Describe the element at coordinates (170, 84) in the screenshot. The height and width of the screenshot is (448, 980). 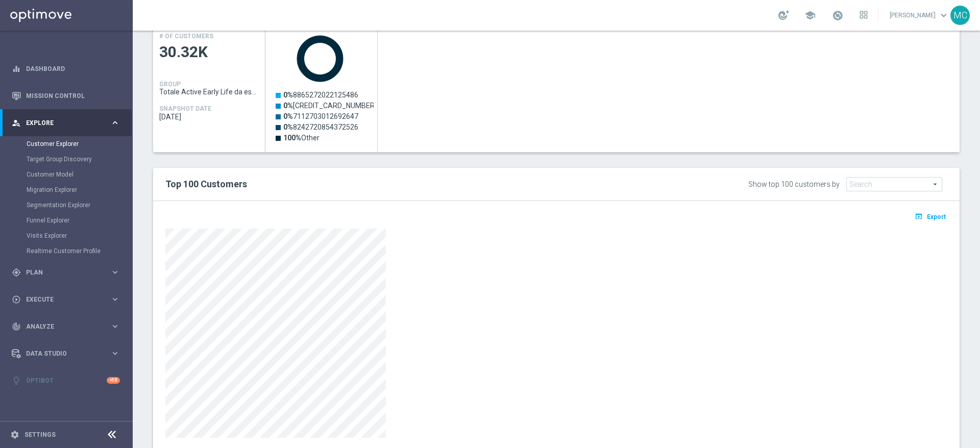
I see `h4: GROUP` at that location.